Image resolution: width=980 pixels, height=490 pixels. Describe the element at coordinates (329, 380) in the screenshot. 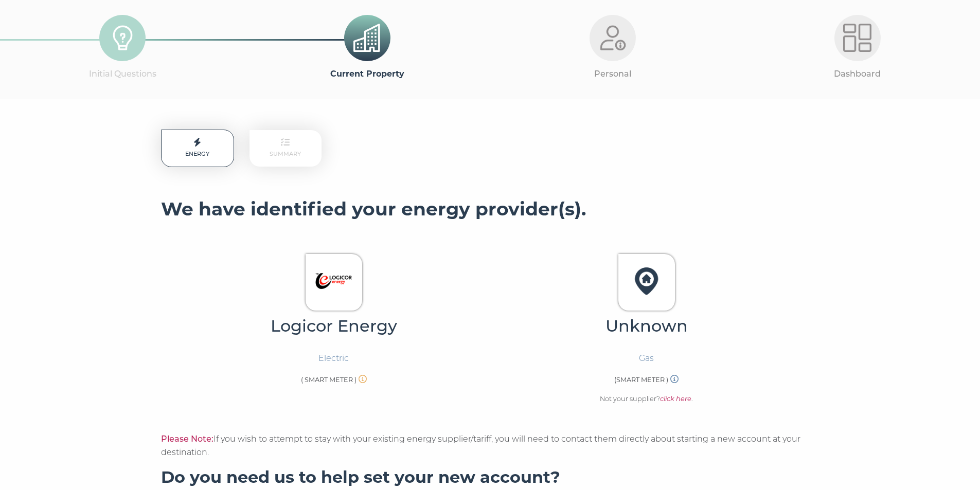

I see `span: ( SMART METER )` at that location.